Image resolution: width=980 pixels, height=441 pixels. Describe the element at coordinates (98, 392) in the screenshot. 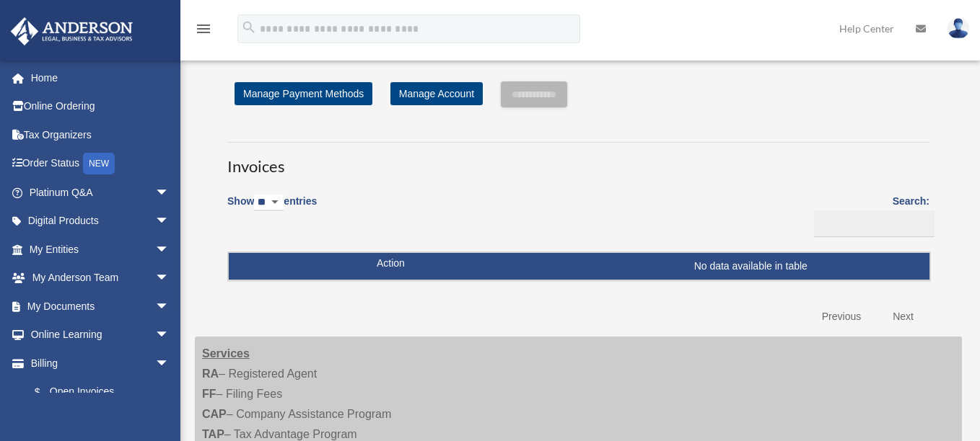

I see `a: $Open Invoices` at that location.